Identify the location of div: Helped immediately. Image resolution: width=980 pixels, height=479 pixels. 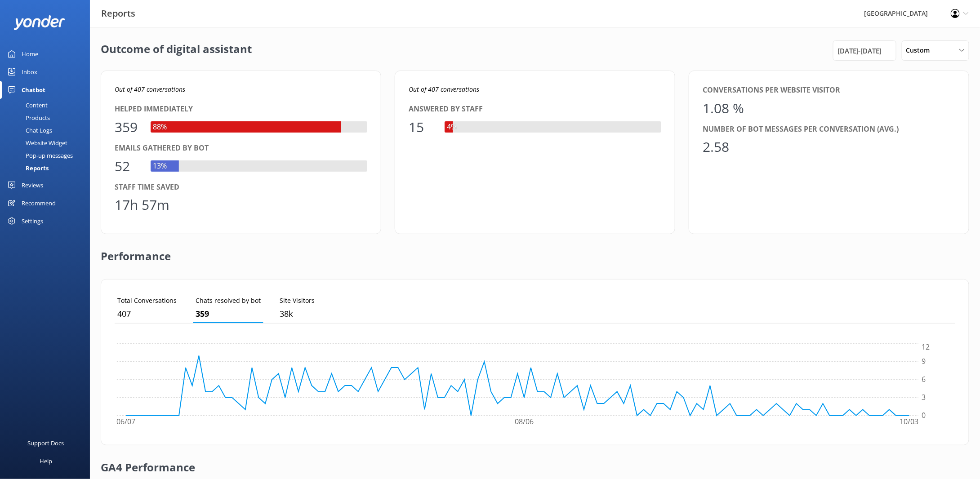
(241, 109).